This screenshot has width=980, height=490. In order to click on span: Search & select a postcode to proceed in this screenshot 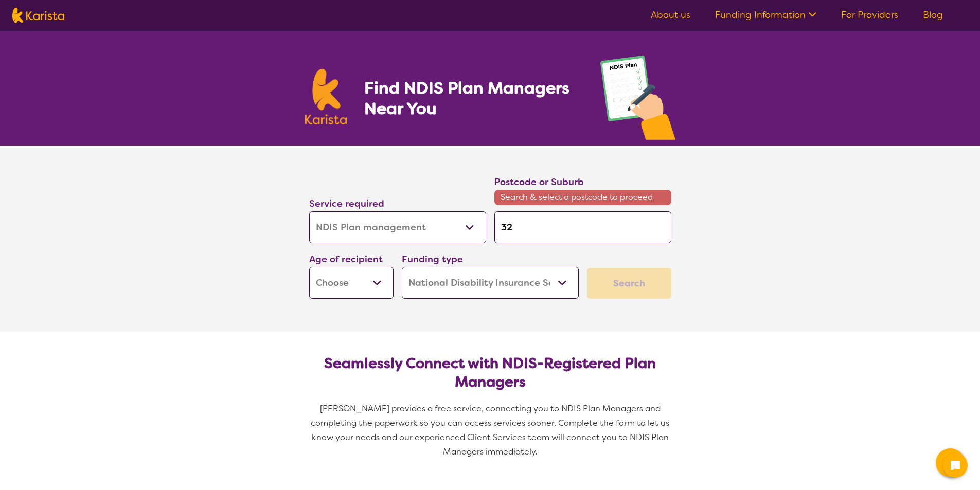, I will do `click(583, 198)`.